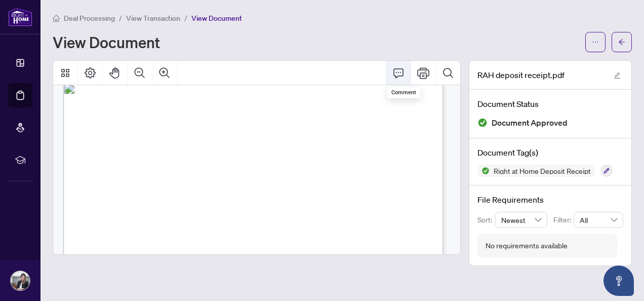 The height and width of the screenshot is (301, 644). I want to click on span: Newest, so click(521, 220).